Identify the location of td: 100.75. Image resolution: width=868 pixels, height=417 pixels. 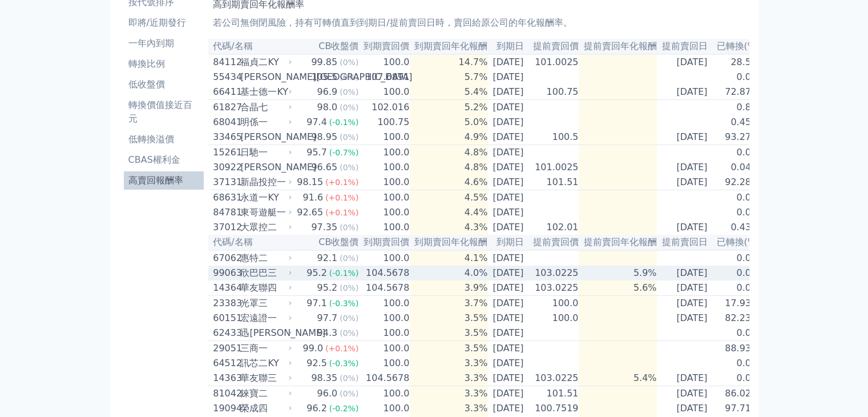
(553, 92).